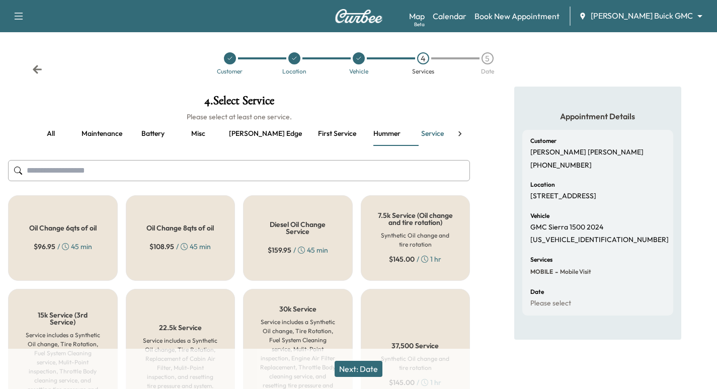 The image size is (717, 389). Describe the element at coordinates (416, 219) in the screenshot. I see `h5: 7.5k Service (Oil change and tire rotation)` at that location.